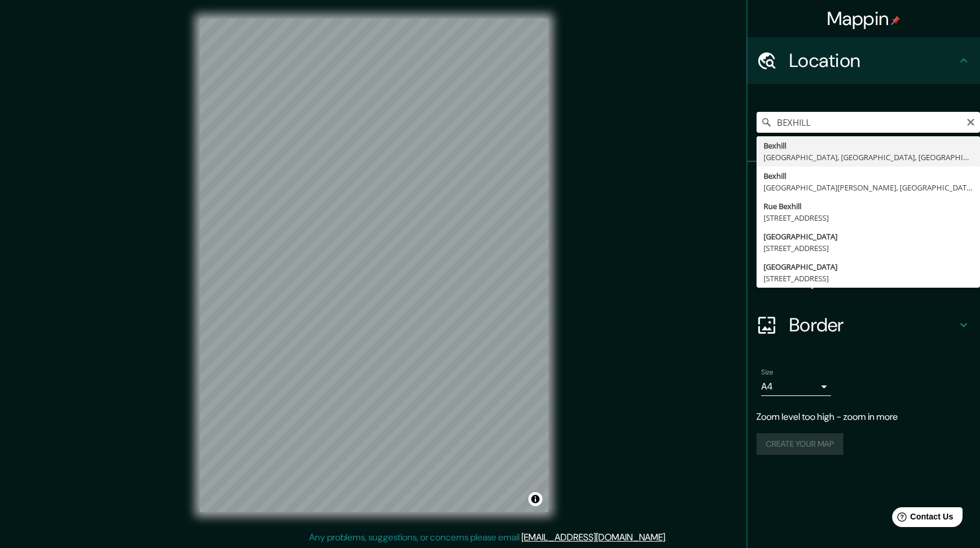 This screenshot has height=548, width=980. I want to click on span: Contact Us, so click(55, 14).